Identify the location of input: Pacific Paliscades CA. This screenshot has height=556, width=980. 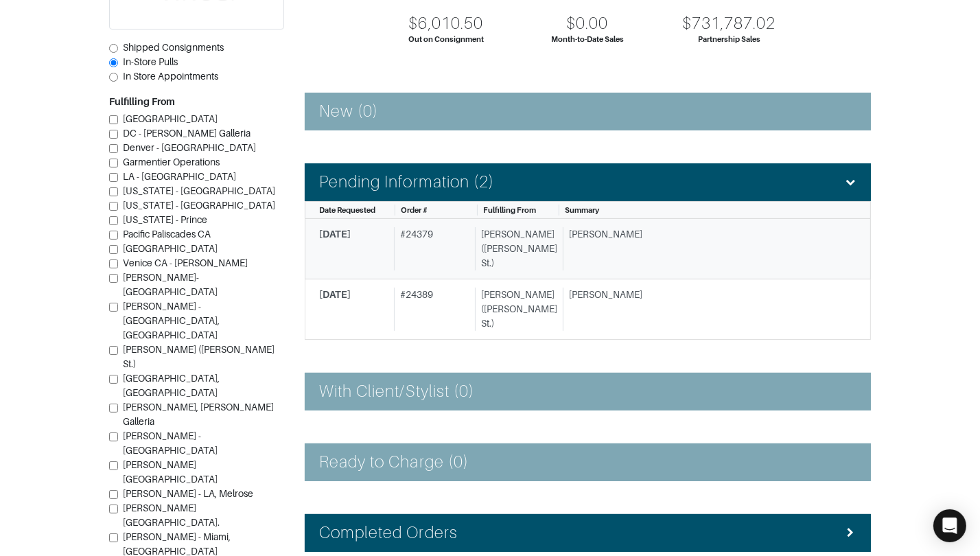
(113, 235).